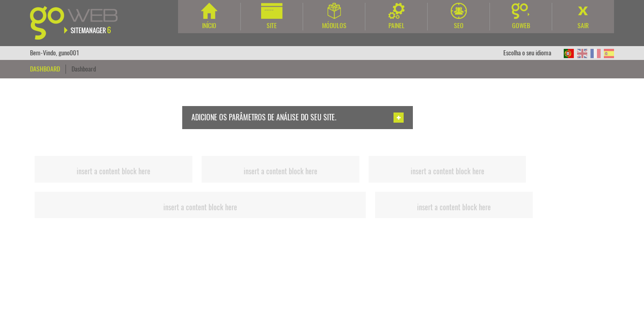 The height and width of the screenshot is (314, 644). I want to click on span: Adicione os parâmetros de análise do seu site., so click(264, 117).